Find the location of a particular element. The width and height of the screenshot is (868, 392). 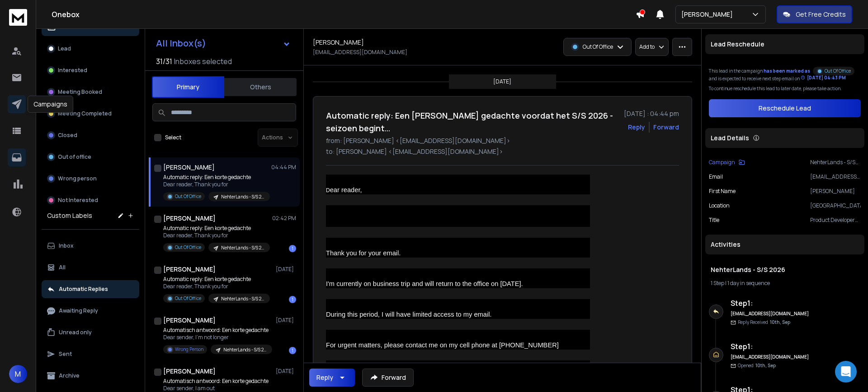

button: Meeting Booked is located at coordinates (90, 92).